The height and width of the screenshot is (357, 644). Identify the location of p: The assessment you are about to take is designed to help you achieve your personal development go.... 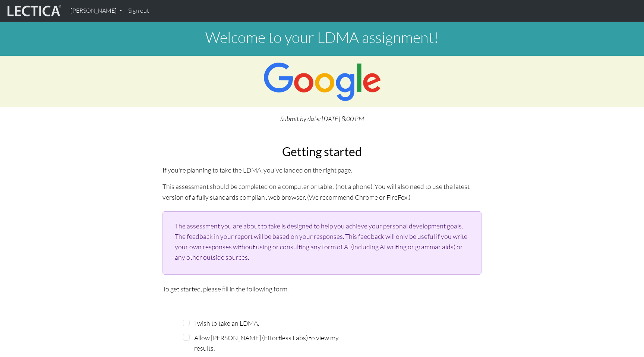
(323, 241).